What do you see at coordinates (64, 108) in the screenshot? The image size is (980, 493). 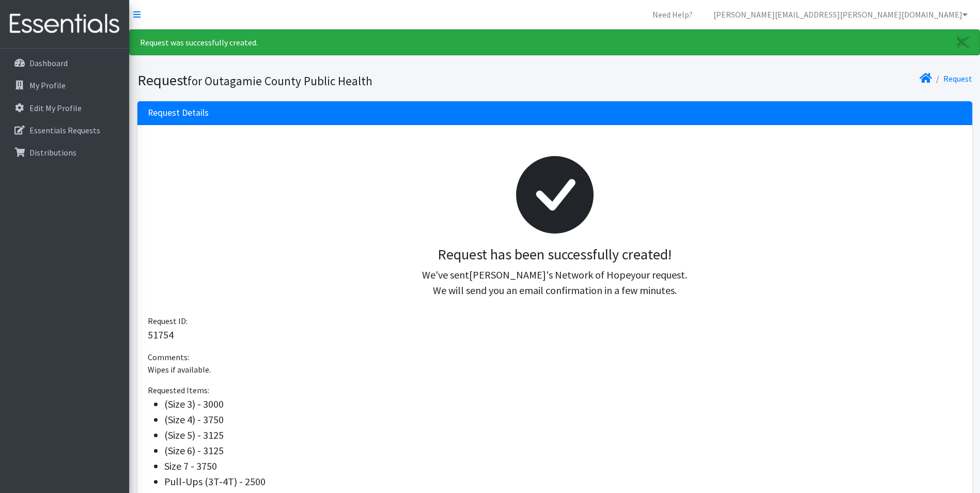 I see `a: Edit My Profile` at bounding box center [64, 108].